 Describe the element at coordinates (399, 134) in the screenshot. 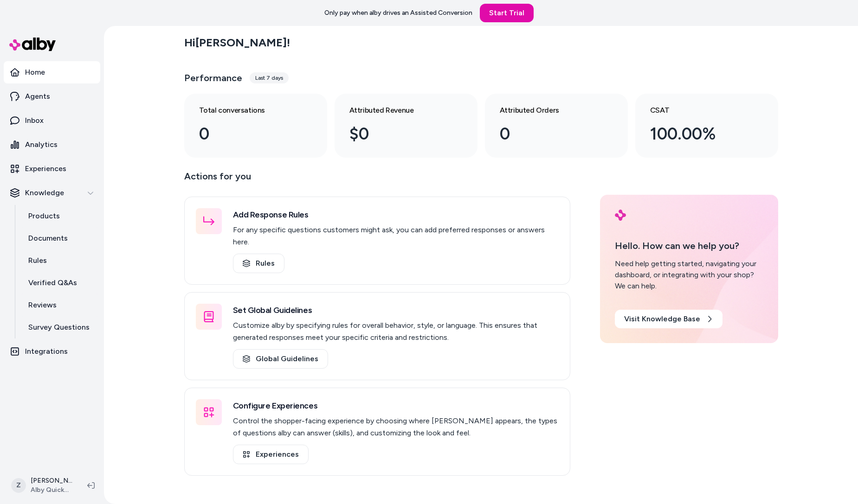

I see `div: $0` at that location.